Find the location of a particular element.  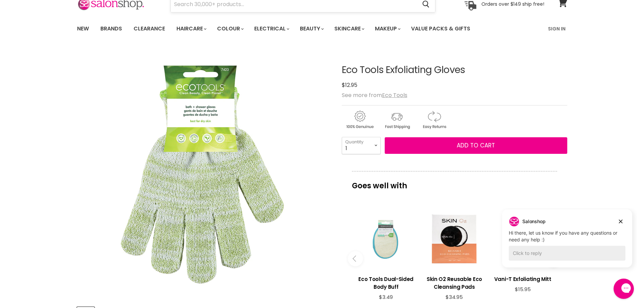

a: Clearance is located at coordinates (149, 28).